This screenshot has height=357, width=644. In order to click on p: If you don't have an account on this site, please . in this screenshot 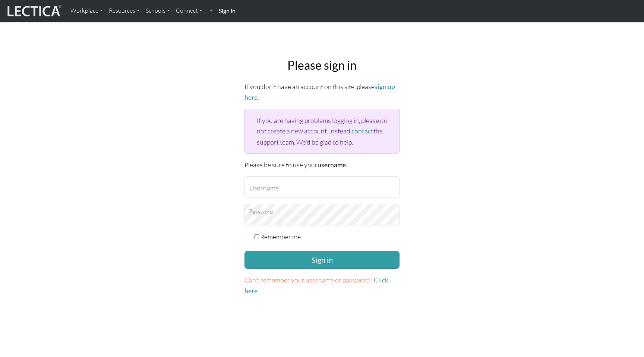, I will do `click(322, 92)`.